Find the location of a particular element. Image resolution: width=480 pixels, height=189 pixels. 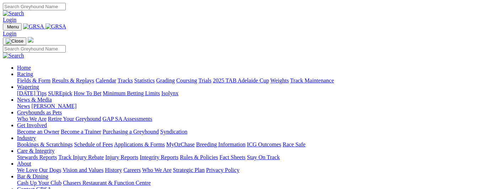

a: Retire Your Greyhound is located at coordinates (75, 119).